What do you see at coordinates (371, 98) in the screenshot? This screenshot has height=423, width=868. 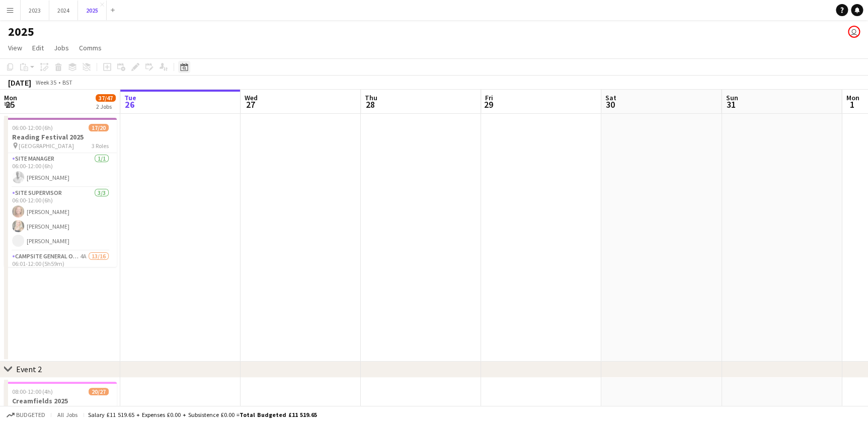 I see `span: Thu` at bounding box center [371, 98].